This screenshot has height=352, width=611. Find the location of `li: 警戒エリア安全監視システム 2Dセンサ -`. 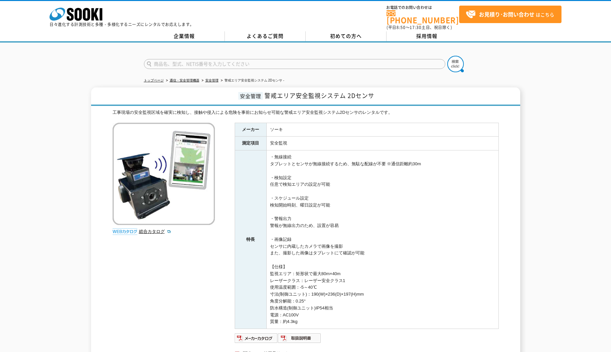

li: 警戒エリア安全監視システム 2Dセンサ - is located at coordinates (252, 81).